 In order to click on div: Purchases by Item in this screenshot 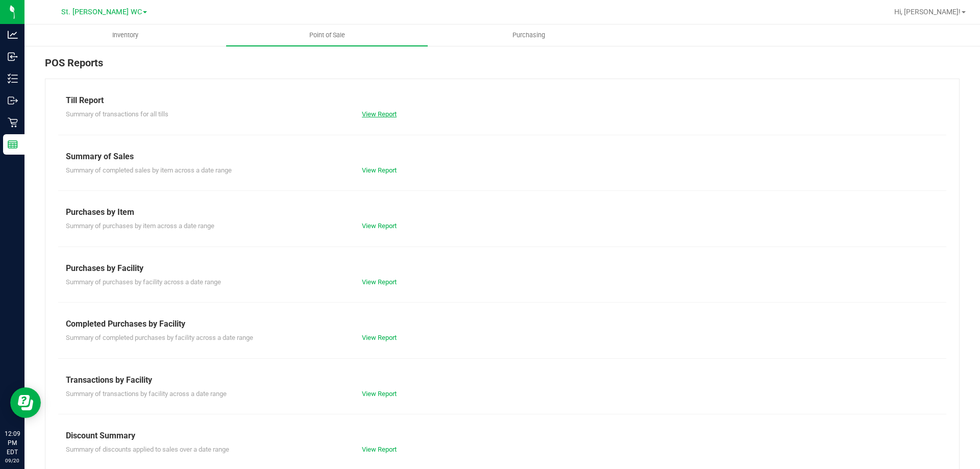, I will do `click(502, 212)`.